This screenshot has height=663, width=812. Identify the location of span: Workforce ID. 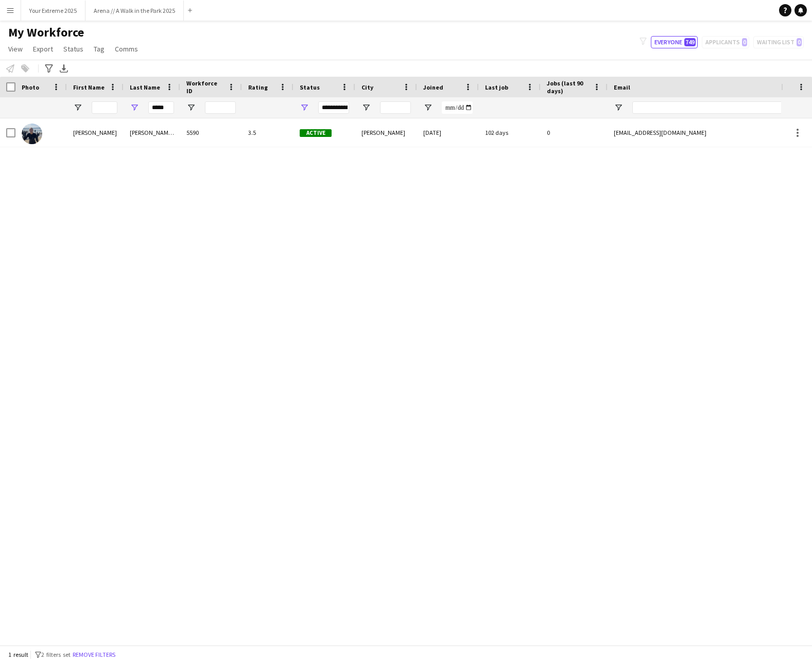
(205, 87).